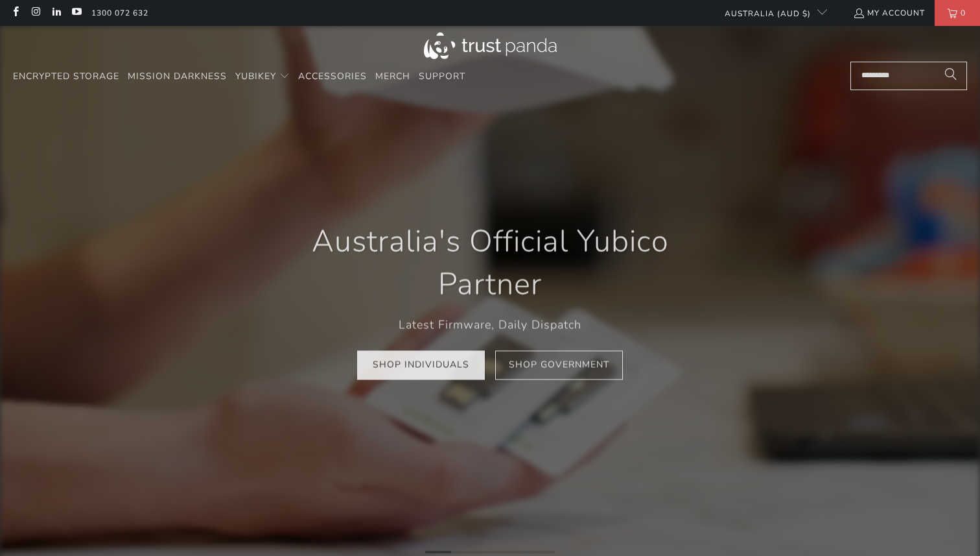  What do you see at coordinates (442, 76) in the screenshot?
I see `span: Support` at bounding box center [442, 76].